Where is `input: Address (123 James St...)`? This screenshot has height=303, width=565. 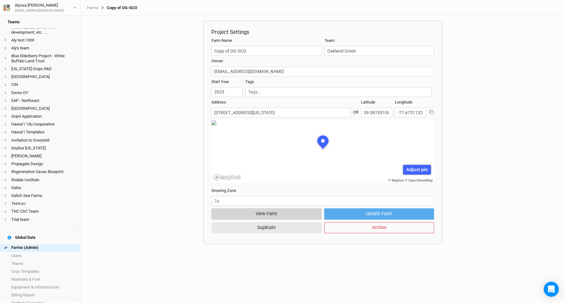
input: Address (123 James St...) is located at coordinates (281, 112).